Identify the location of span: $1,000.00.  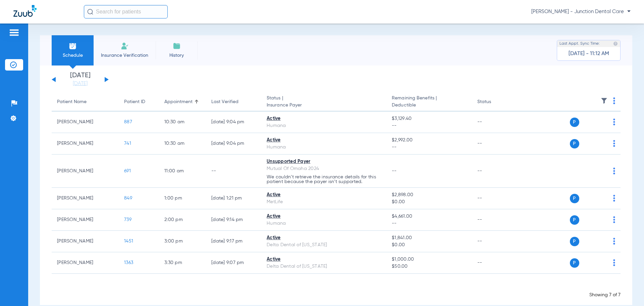
(429, 260).